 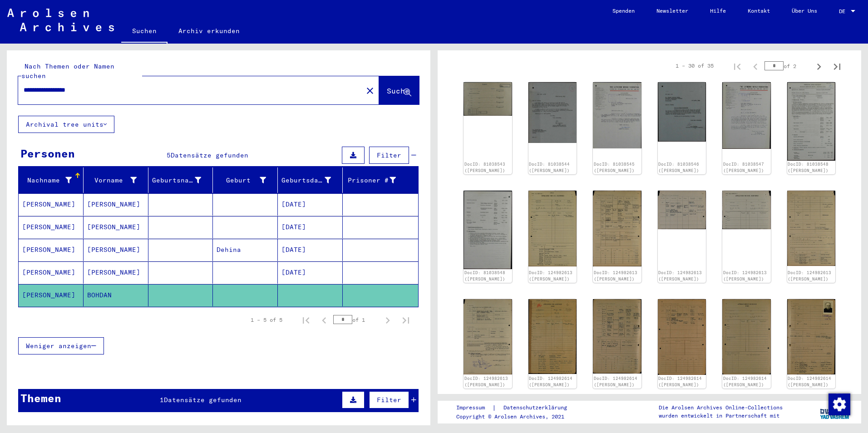 I want to click on span: Suche, so click(x=398, y=91).